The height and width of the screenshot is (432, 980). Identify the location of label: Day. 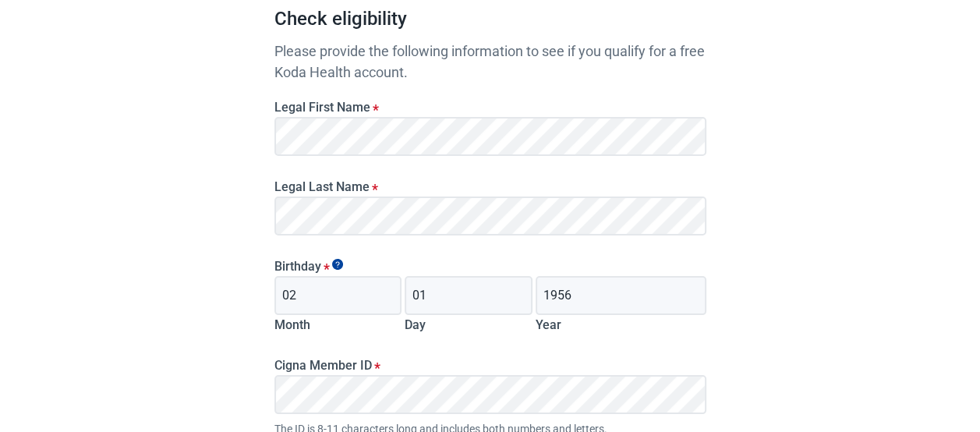
(415, 324).